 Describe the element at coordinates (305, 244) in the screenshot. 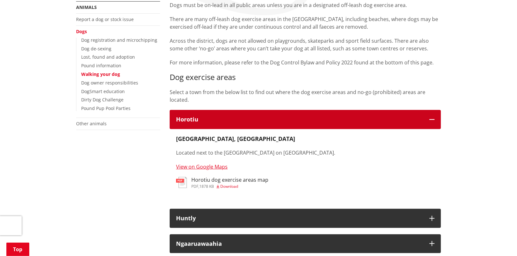

I see `button: Ngaaruawaahia` at that location.